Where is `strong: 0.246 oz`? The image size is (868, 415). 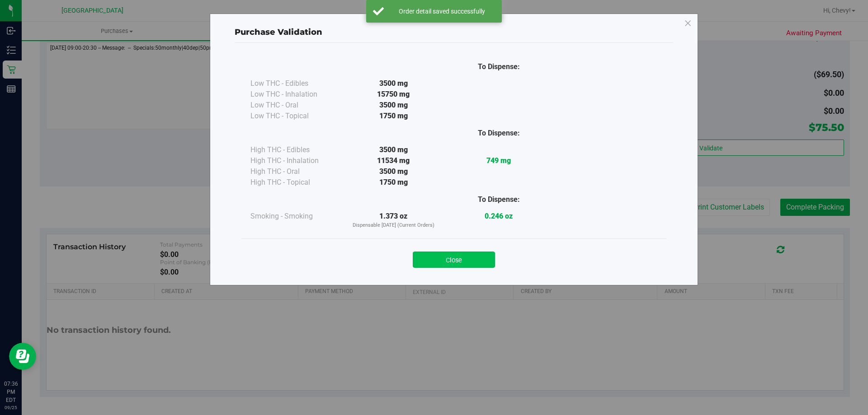 strong: 0.246 oz is located at coordinates (498, 216).